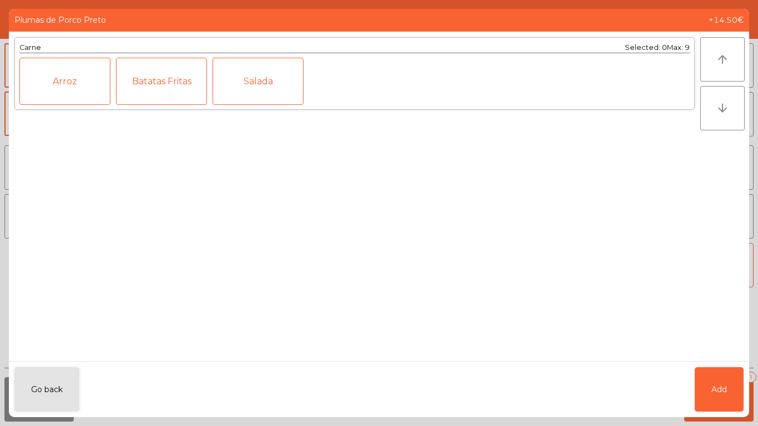  I want to click on div: Batatas Fritas, so click(162, 81).